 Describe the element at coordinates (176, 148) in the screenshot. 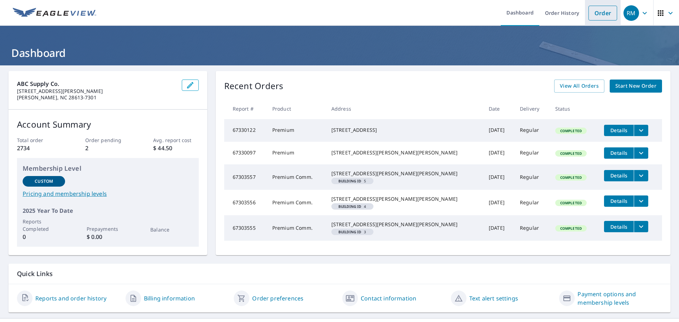

I see `p: $ 44.50` at that location.